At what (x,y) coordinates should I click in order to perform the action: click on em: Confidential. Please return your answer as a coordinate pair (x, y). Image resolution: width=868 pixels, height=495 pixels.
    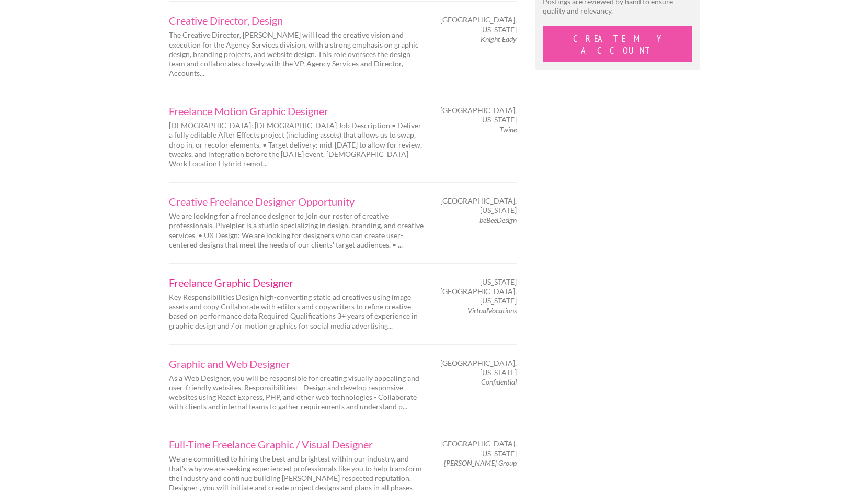
    Looking at the image, I should click on (499, 382).